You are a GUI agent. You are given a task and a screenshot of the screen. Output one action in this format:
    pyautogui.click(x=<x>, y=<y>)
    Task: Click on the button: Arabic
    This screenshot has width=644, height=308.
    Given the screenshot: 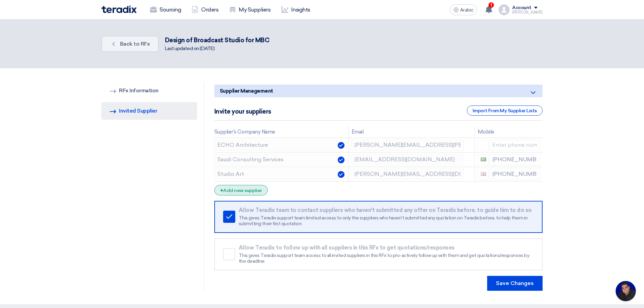 What is the action you would take?
    pyautogui.click(x=463, y=10)
    